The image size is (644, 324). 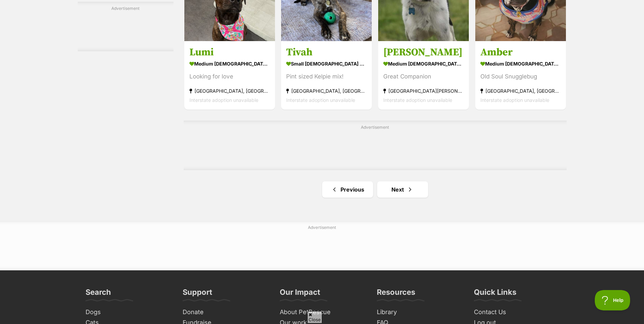 What do you see at coordinates (230, 52) in the screenshot?
I see `h3: Lumi` at bounding box center [230, 52].